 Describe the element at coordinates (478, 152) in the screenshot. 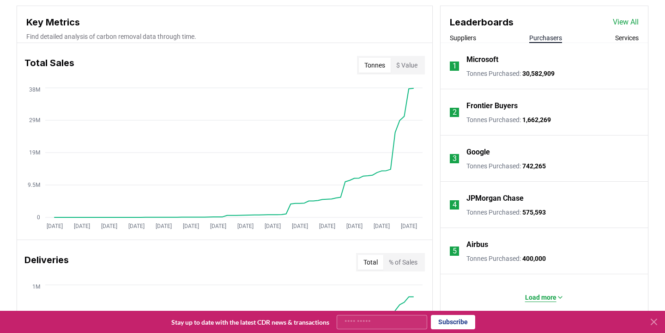

I see `a: Google` at that location.